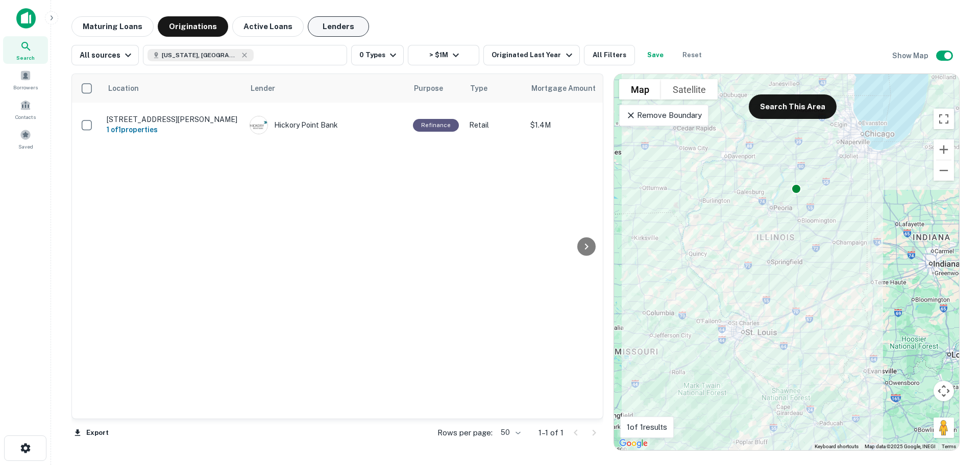 This screenshot has height=465, width=980. Describe the element at coordinates (837, 447) in the screenshot. I see `button: Keyboard shortcuts` at that location.